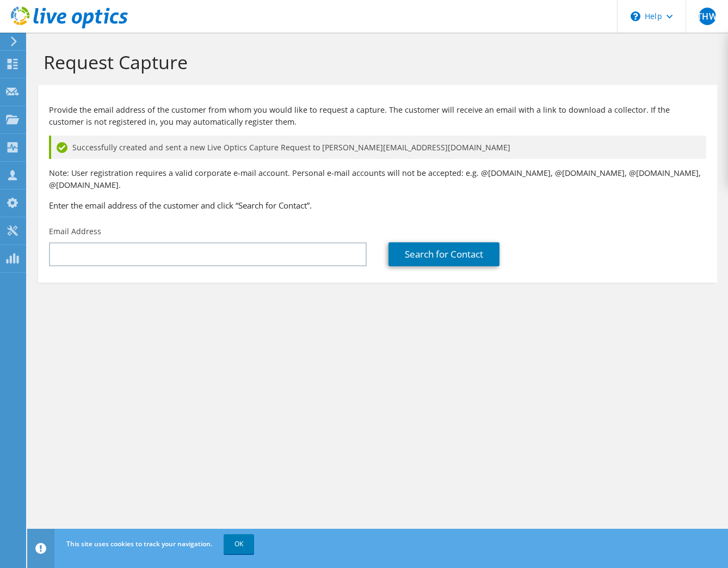  I want to click on span: THW, so click(707, 17).